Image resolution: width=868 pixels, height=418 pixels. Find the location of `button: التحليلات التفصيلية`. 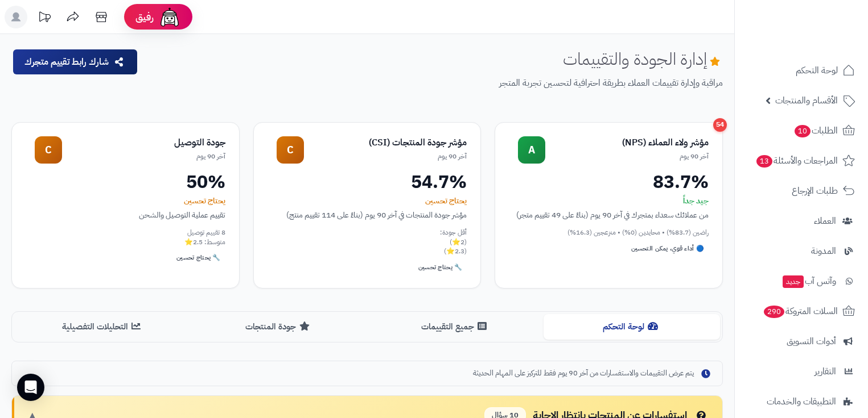

button: التحليلات التفصيلية is located at coordinates (102, 327).